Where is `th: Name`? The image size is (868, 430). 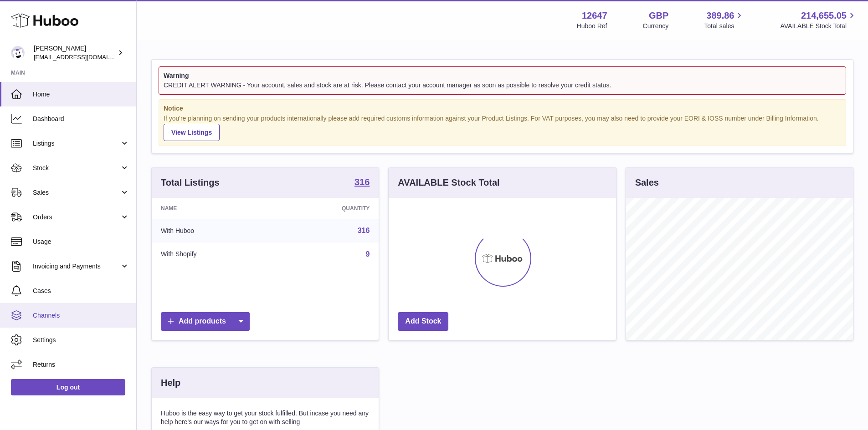
th: Name is located at coordinates (212, 209).